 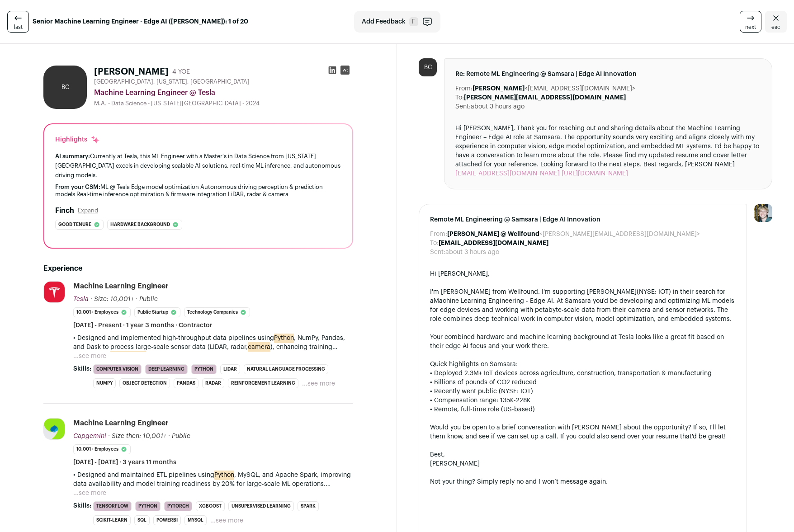 I want to click on span: AI summary:, so click(x=72, y=156).